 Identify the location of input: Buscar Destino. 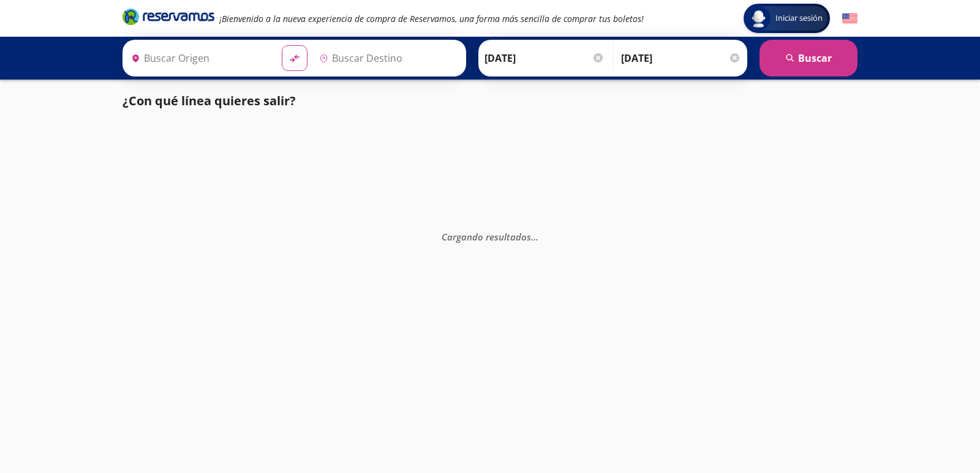
(387, 58).